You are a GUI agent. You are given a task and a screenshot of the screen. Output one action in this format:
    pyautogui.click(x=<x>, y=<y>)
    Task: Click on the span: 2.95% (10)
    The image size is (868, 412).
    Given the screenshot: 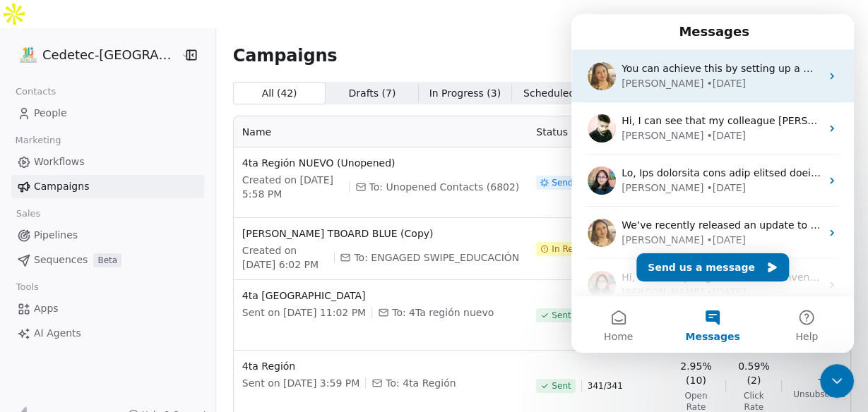 What is the action you would take?
    pyautogui.click(x=696, y=374)
    